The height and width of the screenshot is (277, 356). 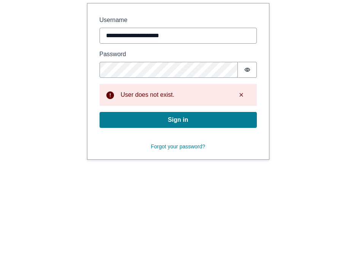 I want to click on button: Forgot your password?, so click(x=178, y=147).